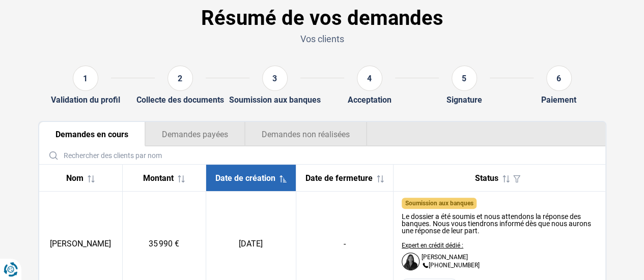  What do you see at coordinates (425, 266) in the screenshot?
I see `img: +3228860076` at bounding box center [425, 266].